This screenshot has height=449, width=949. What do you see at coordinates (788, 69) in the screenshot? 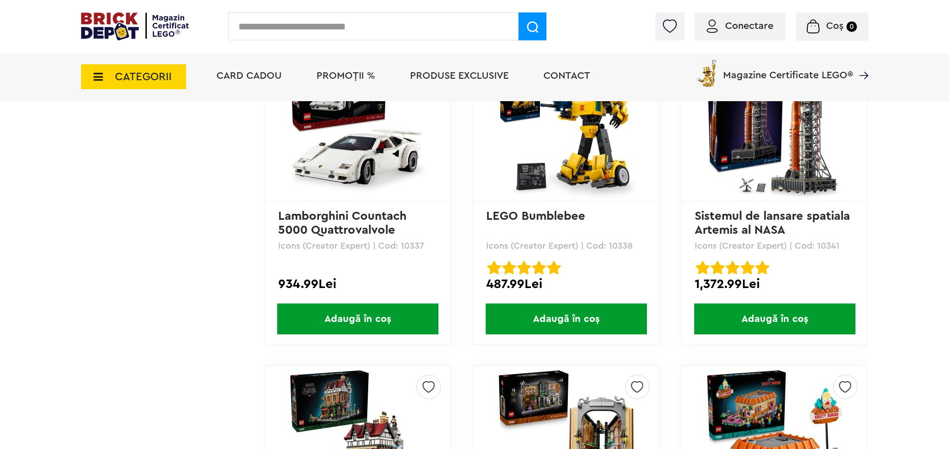
I see `span: Magazine Certificate LEGO®` at bounding box center [788, 69].